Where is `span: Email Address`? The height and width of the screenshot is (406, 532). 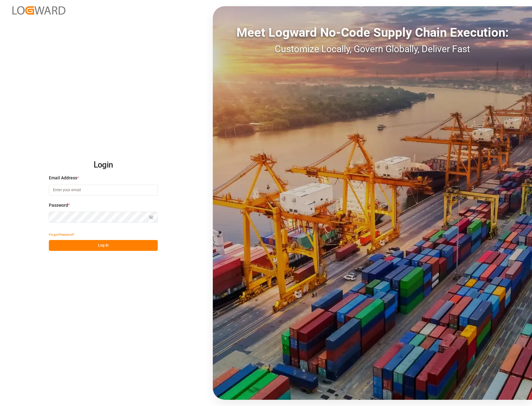
span: Email Address is located at coordinates (63, 178).